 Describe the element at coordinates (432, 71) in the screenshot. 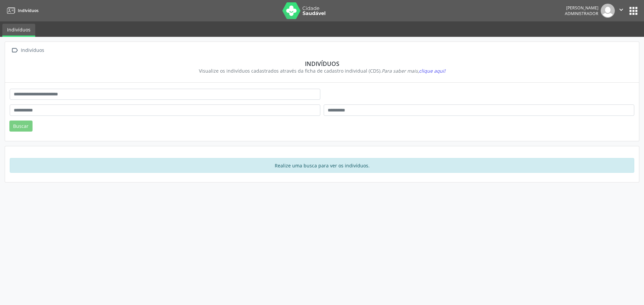

I see `span: clique aqui!` at that location.